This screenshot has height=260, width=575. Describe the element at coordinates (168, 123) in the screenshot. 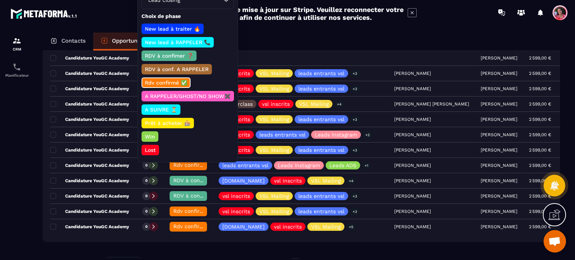

I see `p: Prêt à acheter 🎰` at that location.